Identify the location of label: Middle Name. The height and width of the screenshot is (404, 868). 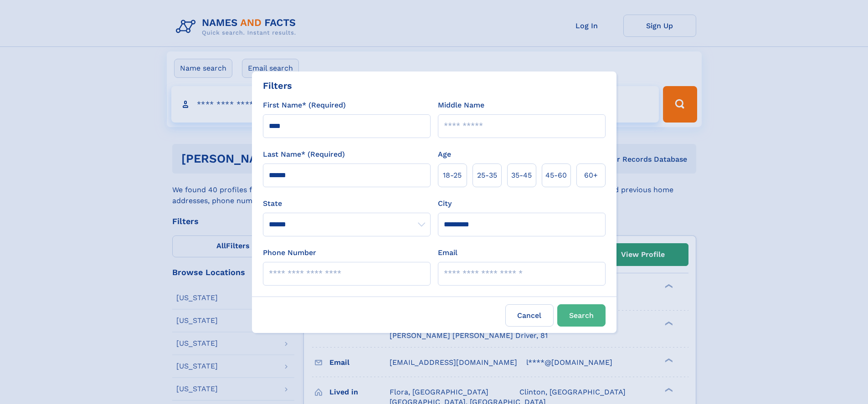
(461, 106).